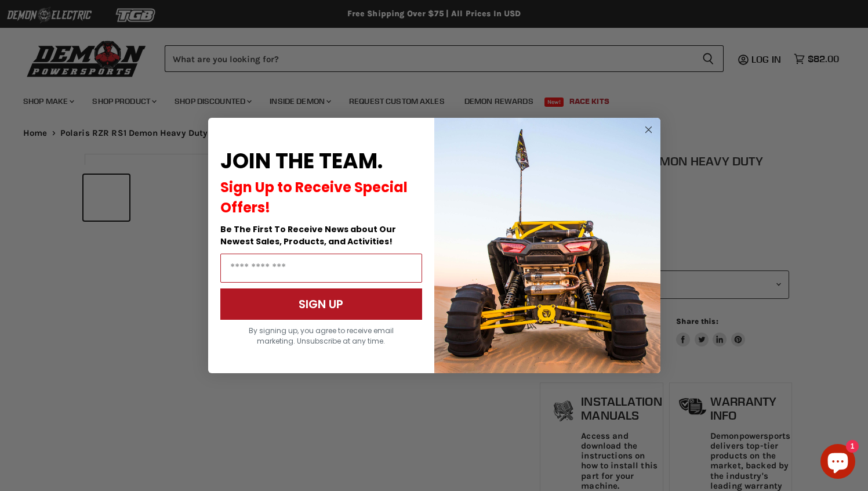 This screenshot has width=868, height=491. I want to click on span: Be The First To Receive News about Our Newest Sales, Products, and Activities!, so click(308, 235).